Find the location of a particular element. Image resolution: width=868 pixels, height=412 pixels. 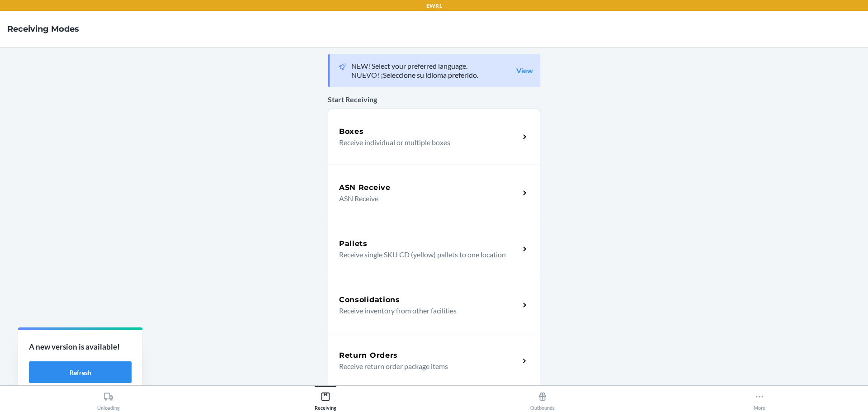

div: Unloading is located at coordinates (108, 400).